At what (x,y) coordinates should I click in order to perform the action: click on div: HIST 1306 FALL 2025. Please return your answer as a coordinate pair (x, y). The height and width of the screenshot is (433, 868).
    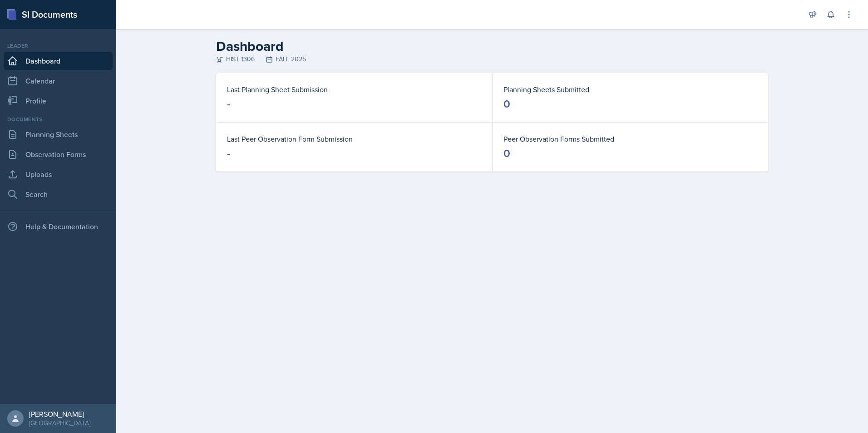
    Looking at the image, I should click on (492, 59).